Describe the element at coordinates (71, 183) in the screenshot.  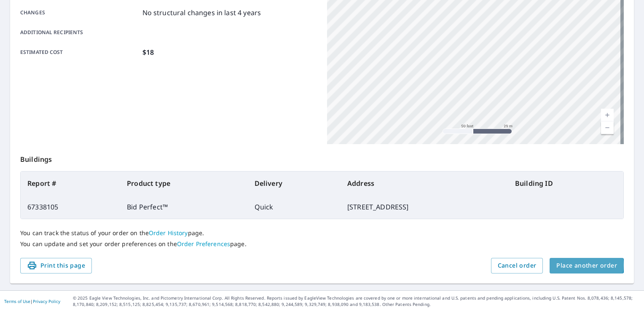
I see `th: Report #` at that location.